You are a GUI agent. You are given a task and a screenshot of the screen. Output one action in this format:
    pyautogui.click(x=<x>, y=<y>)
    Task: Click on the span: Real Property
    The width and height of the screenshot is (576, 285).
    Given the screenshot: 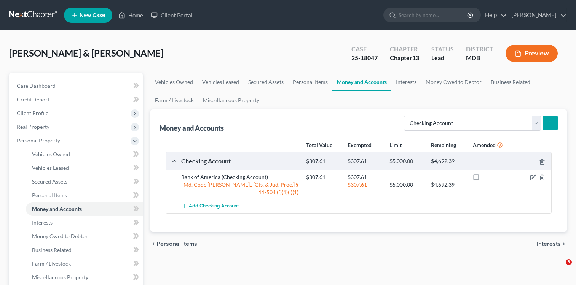 What is the action you would take?
    pyautogui.click(x=33, y=127)
    